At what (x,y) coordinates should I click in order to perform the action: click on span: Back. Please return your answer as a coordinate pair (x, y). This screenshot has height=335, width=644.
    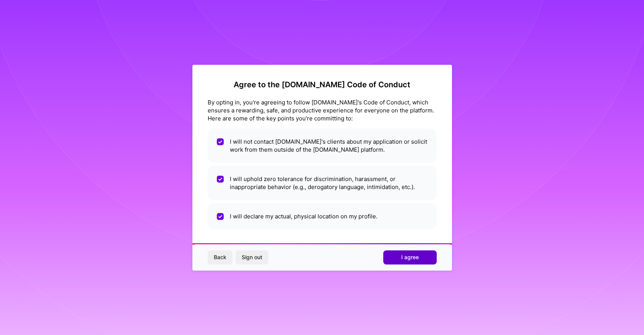
    Looking at the image, I should click on (220, 257).